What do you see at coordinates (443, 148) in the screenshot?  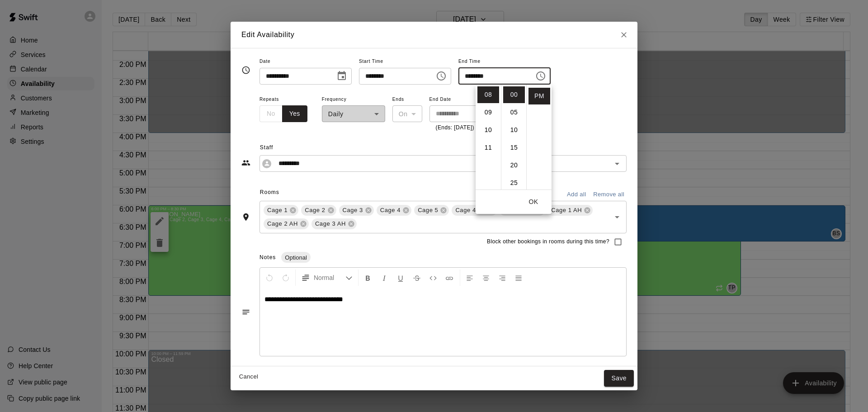 I see `span: Staff` at bounding box center [443, 148].